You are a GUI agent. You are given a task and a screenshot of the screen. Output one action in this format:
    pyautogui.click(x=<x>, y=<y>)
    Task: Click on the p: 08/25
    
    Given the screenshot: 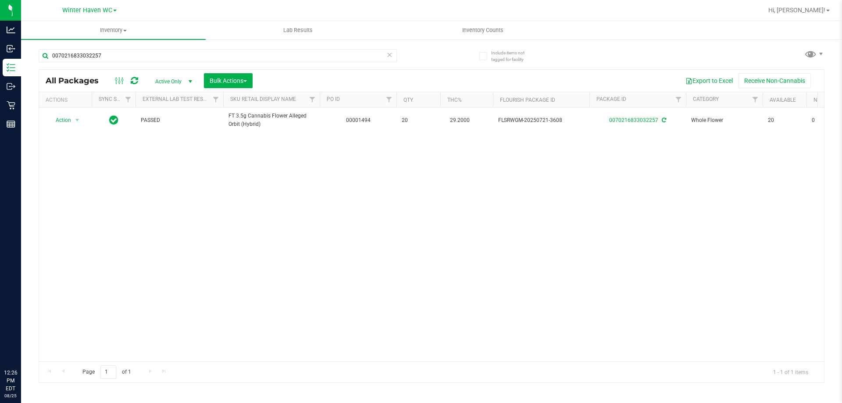 What is the action you would take?
    pyautogui.click(x=11, y=396)
    